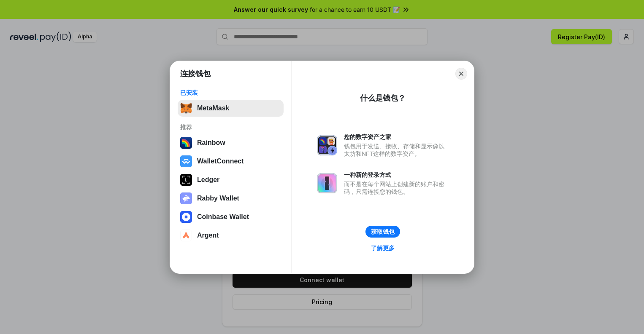 The height and width of the screenshot is (334, 644). I want to click on button: Argent, so click(230, 236).